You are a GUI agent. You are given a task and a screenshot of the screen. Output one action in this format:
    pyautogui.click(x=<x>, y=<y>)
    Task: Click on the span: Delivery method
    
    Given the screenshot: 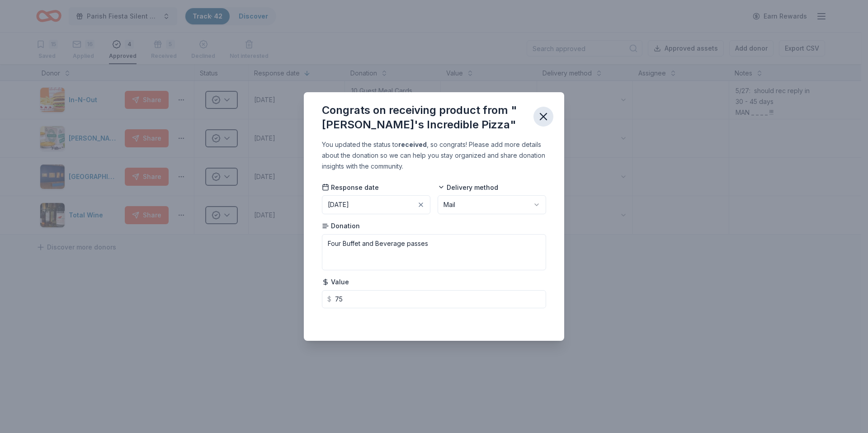 What is the action you would take?
    pyautogui.click(x=468, y=188)
    